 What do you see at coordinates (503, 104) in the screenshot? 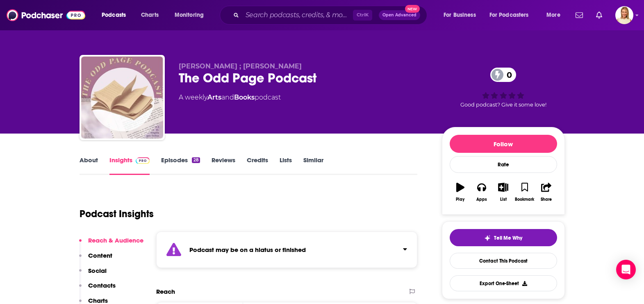
I see `span: Good podcast? Give it some love!` at bounding box center [503, 104].